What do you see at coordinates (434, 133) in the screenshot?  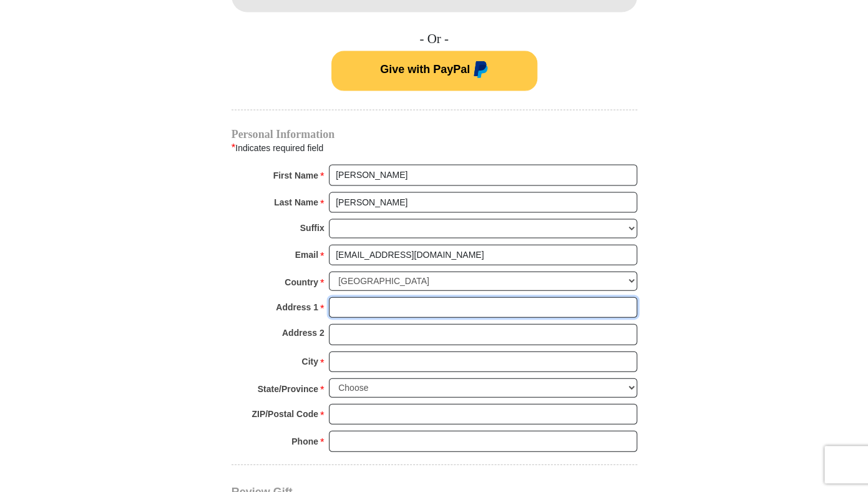 I see `h4: Personal Information` at bounding box center [434, 133].